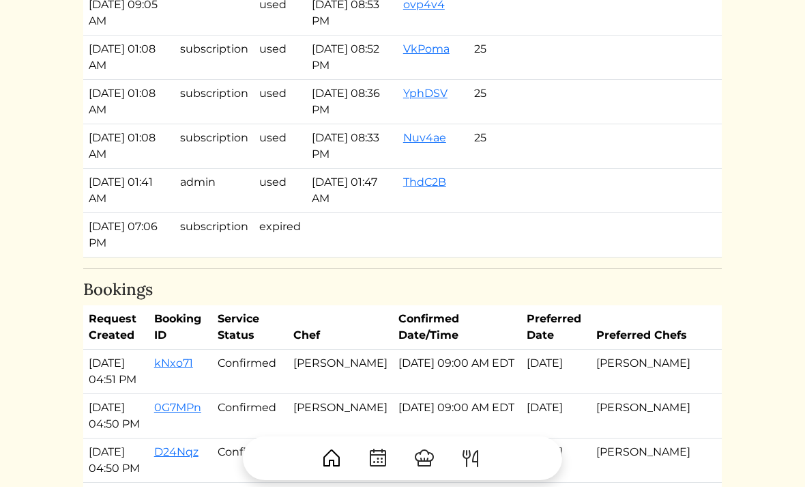 Image resolution: width=805 pixels, height=487 pixels. Describe the element at coordinates (250, 328) in the screenshot. I see `th: Service Status` at that location.